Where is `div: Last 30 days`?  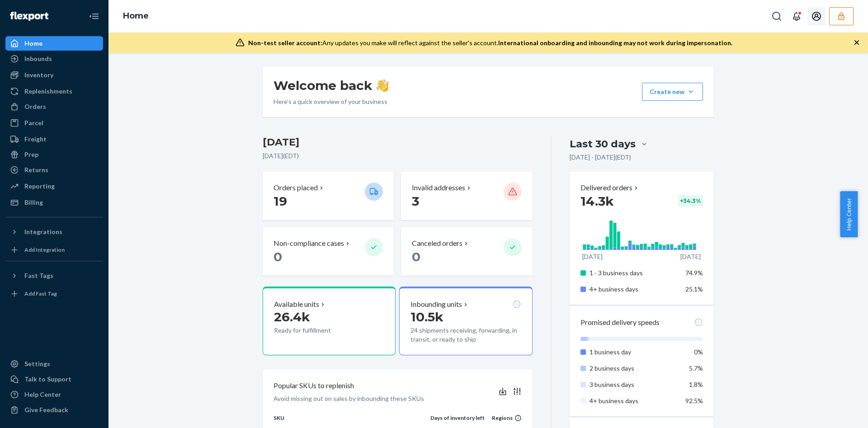
div: Last 30 days is located at coordinates (603, 144).